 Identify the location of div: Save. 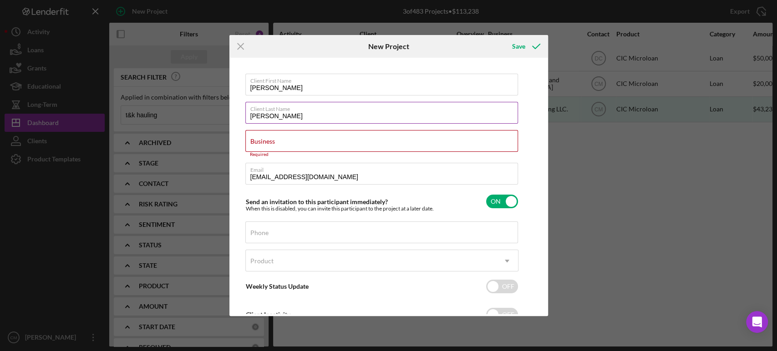
(518, 46).